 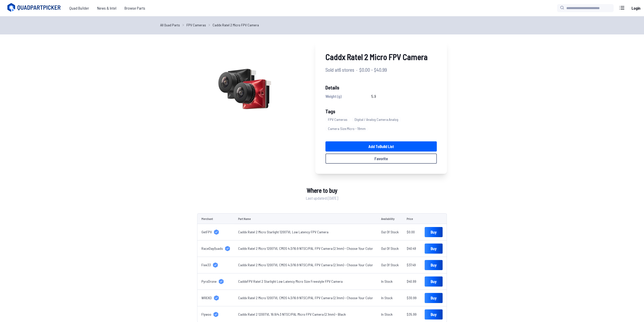 I want to click on a: Caddx Ratel 2 Micro FPV Camera, so click(x=236, y=25).